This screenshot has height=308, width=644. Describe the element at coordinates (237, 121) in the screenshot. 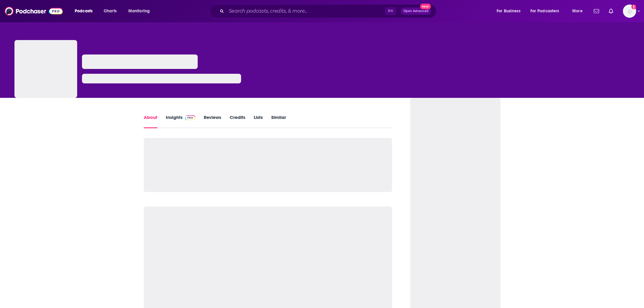

I see `a: Credits` at that location.